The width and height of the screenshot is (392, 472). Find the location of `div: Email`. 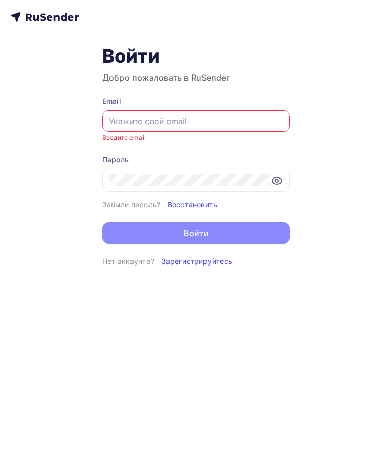

div: Email is located at coordinates (196, 101).